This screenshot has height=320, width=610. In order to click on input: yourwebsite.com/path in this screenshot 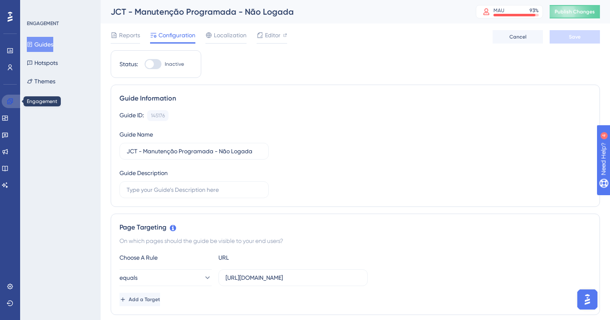, I will do `click(293, 278)`.